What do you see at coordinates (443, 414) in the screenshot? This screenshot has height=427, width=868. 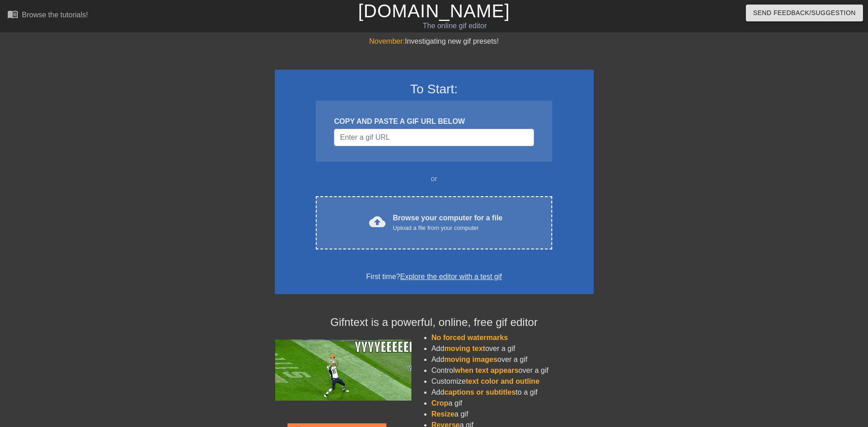 I see `span: Resize` at bounding box center [443, 414].